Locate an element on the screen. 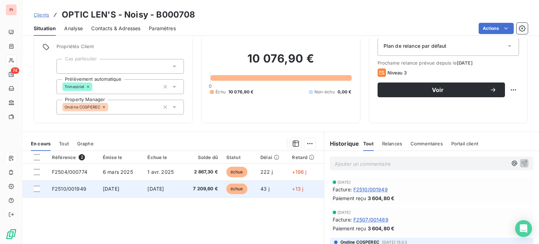 This screenshot has width=539, height=244. span: Portail client is located at coordinates (465, 144).